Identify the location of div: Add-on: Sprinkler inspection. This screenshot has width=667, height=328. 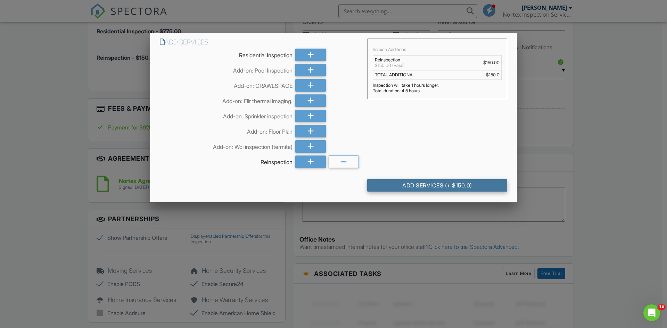
(226, 115).